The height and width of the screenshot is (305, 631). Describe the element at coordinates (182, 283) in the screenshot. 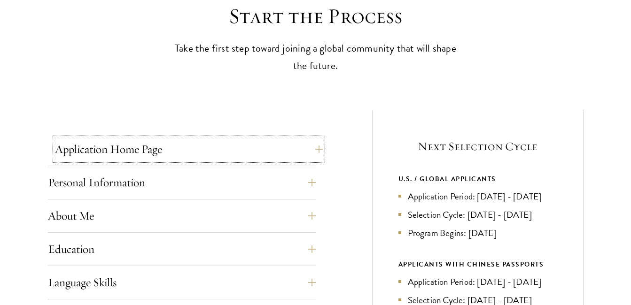

I see `button: Language Skills` at that location.